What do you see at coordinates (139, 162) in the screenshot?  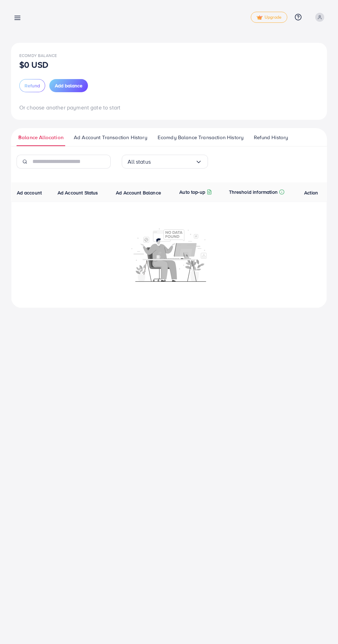 I see `span: All status` at bounding box center [139, 162].